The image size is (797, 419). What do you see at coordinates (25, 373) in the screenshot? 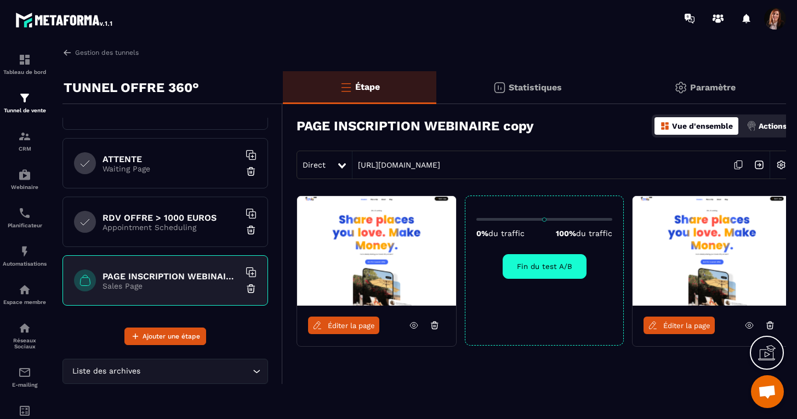
I see `img: email` at bounding box center [25, 373].